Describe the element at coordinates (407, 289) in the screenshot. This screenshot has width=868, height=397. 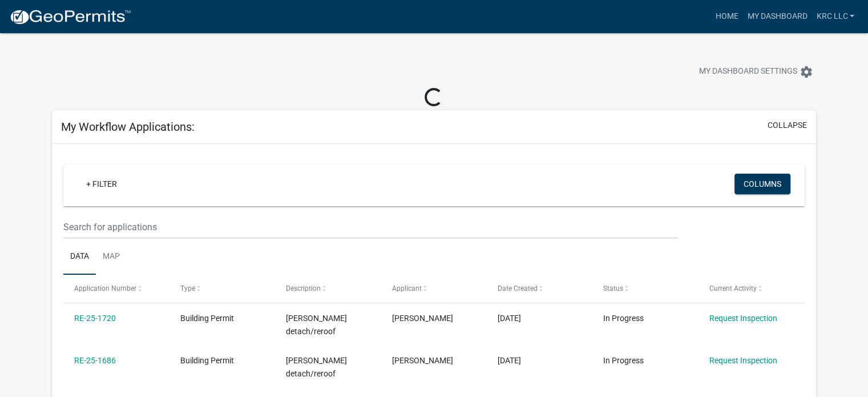
I see `span: Applicant` at that location.